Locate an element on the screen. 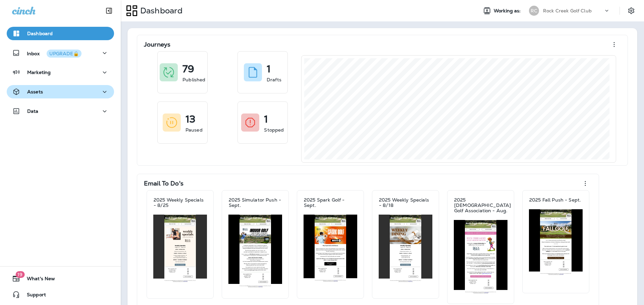 The width and height of the screenshot is (644, 305). button: Data is located at coordinates (60, 111).